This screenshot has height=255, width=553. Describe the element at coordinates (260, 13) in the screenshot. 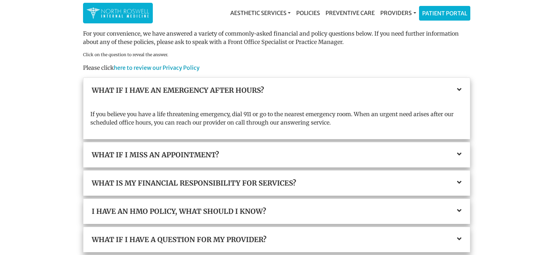

I see `a: Aesthetic Services` at that location.